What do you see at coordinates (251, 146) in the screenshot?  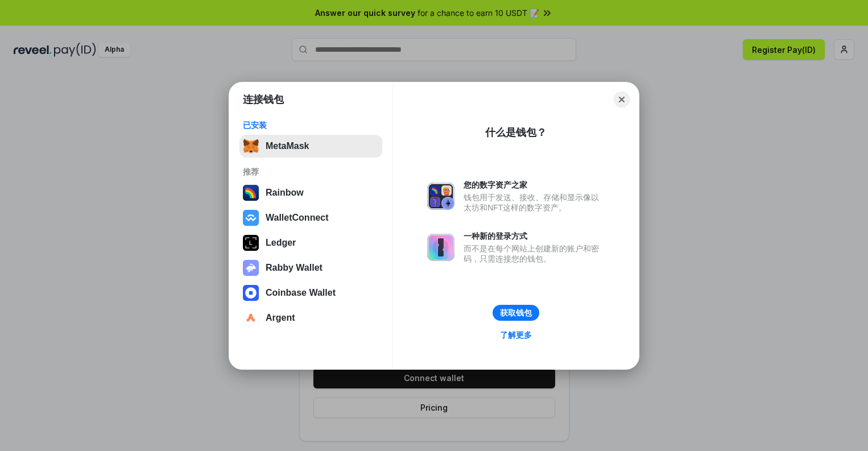 I see `img: svg+xml,%3Csvg%20fill%3D%22none%22%20height%3D%2233%22%20viewBox%3D%220%200%2035%2033%22%20width%...` at bounding box center [251, 146].